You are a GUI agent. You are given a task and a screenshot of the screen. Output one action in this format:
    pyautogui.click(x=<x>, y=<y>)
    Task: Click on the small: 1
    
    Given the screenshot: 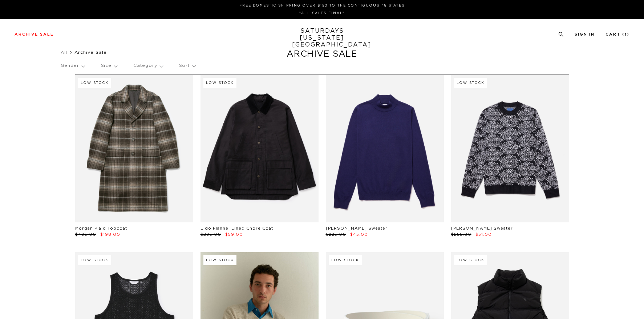 What is the action you would take?
    pyautogui.click(x=626, y=34)
    